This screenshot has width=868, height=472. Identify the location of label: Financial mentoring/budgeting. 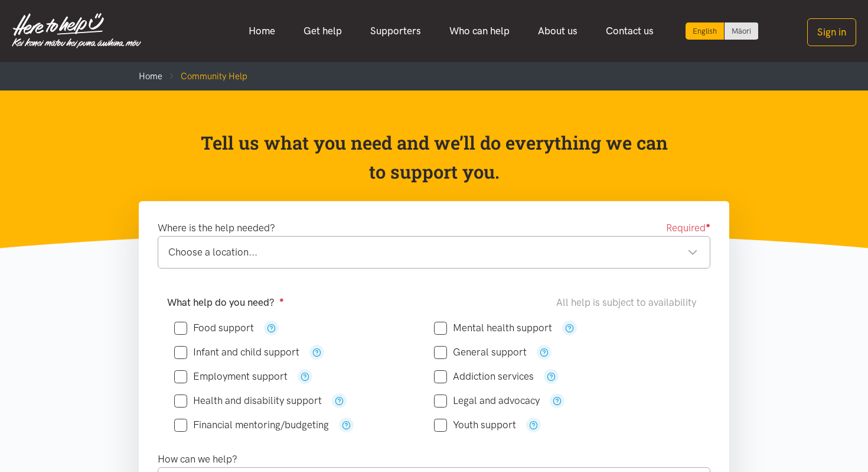
(252, 424).